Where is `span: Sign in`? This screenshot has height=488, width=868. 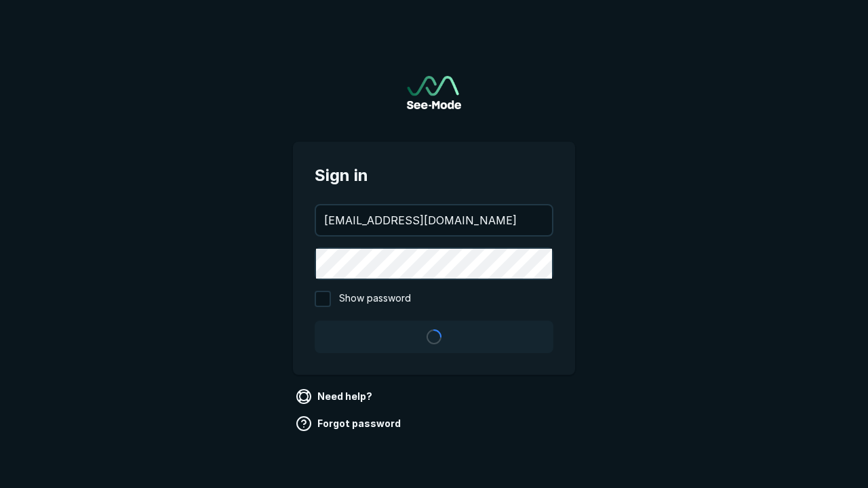 span: Sign in is located at coordinates (434, 175).